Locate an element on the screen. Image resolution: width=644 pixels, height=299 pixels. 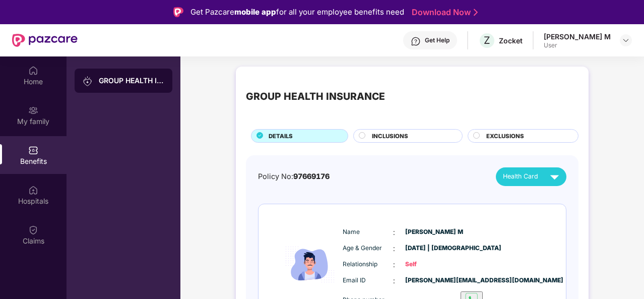
span: Z is located at coordinates (487, 41).